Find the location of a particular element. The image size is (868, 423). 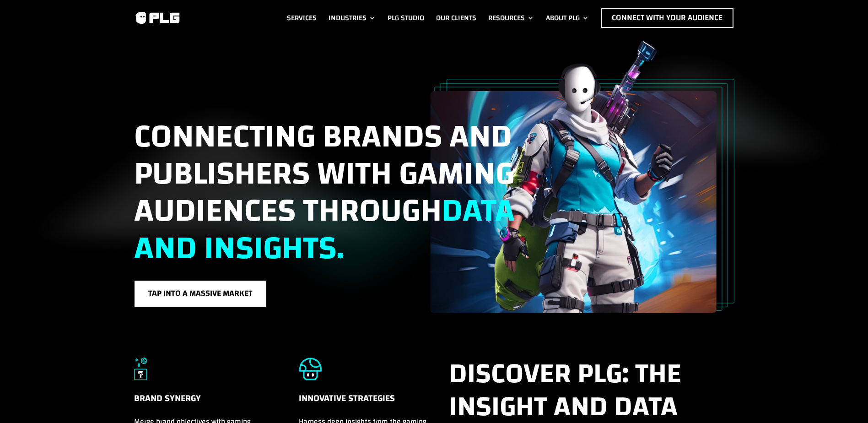

a: Our Clients is located at coordinates (456, 18).